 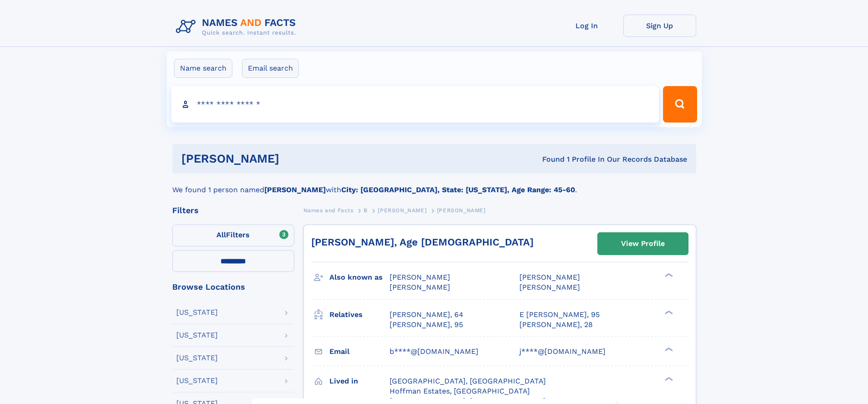 I want to click on label: Email search, so click(x=270, y=68).